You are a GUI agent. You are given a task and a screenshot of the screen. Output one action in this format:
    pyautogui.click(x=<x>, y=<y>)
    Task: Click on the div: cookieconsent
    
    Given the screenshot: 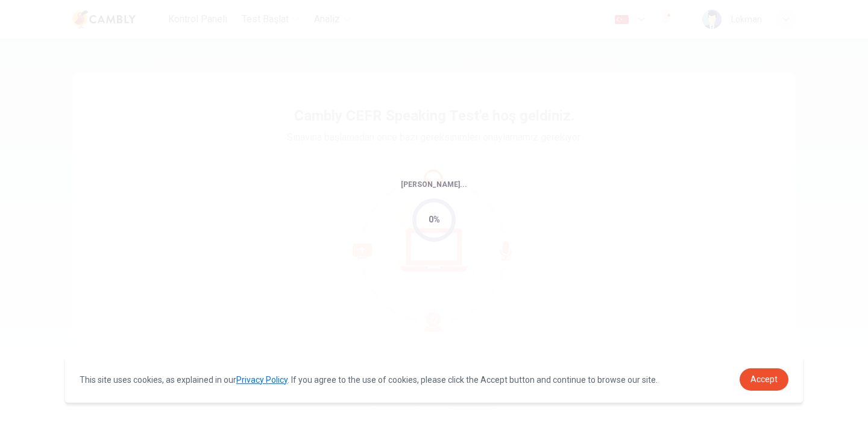 What is the action you would take?
    pyautogui.click(x=434, y=379)
    